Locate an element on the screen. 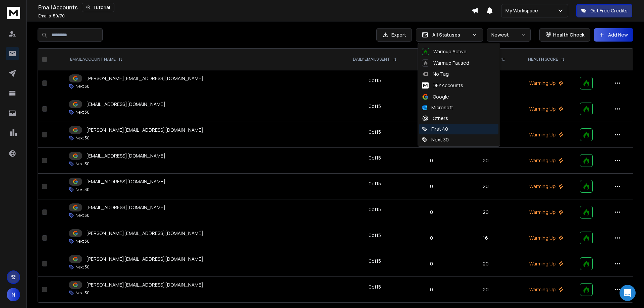 The height and width of the screenshot is (308, 644). div: Warmup Active is located at coordinates (444, 52).